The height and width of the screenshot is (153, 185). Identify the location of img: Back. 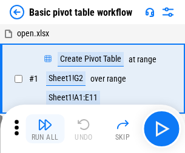
(17, 12).